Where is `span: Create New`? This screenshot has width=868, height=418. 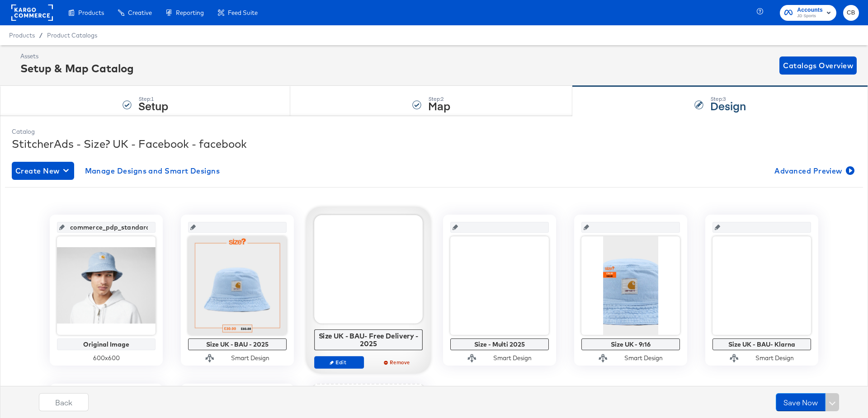 span: Create New is located at coordinates (43, 171).